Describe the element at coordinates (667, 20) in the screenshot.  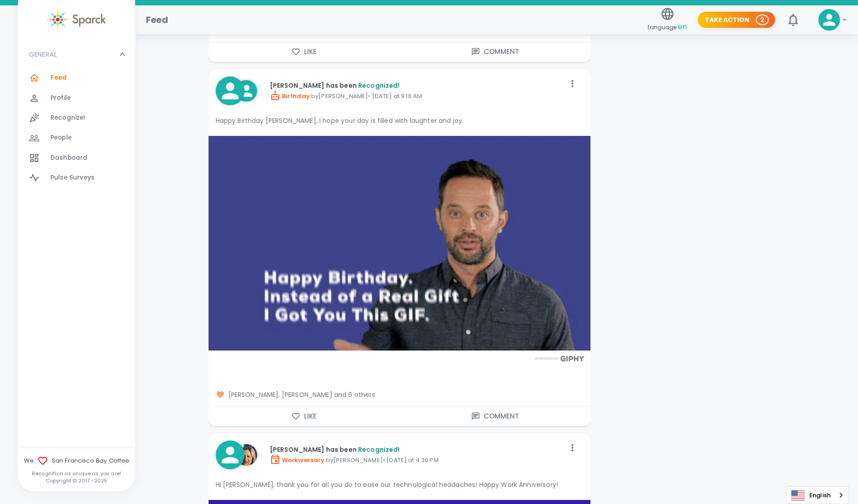
I see `button: Language:en` at that location.